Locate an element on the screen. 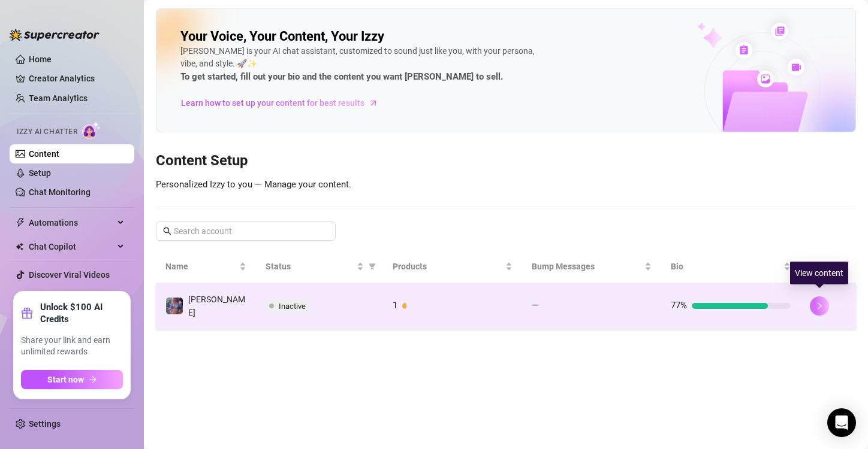  a: Home is located at coordinates (40, 59).